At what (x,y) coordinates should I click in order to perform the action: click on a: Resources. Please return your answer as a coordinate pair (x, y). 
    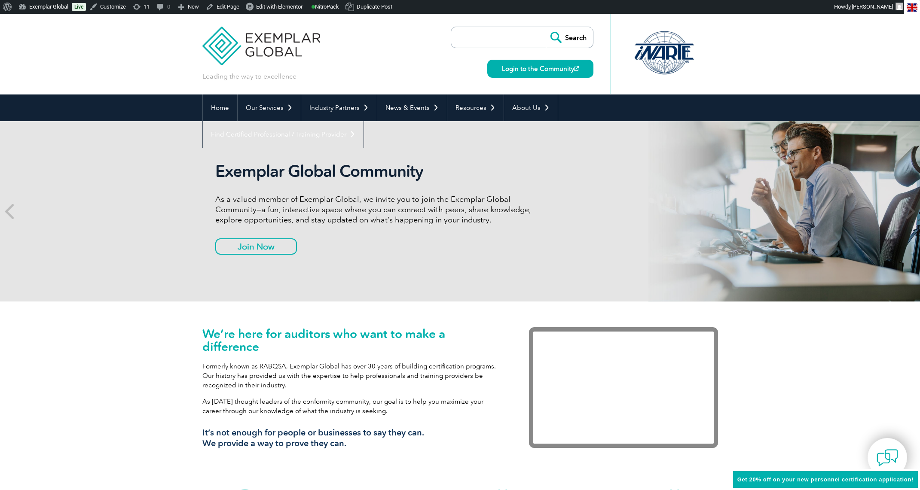
    Looking at the image, I should click on (475, 108).